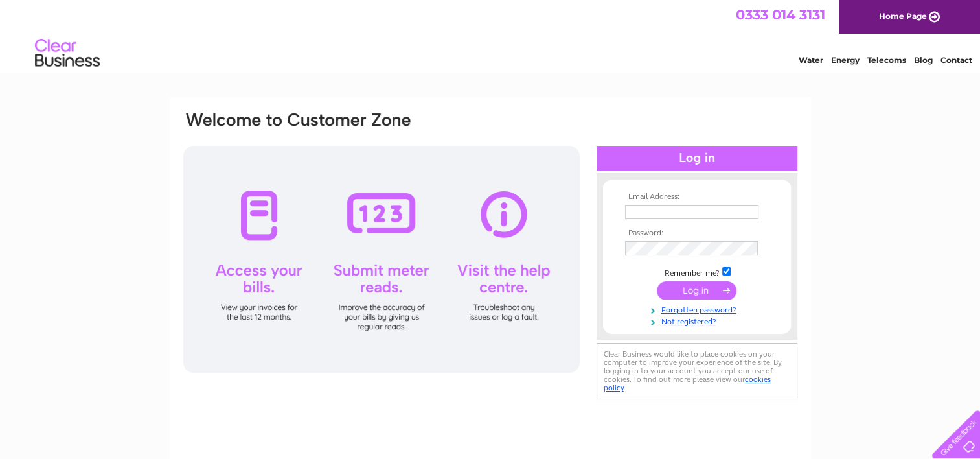  What do you see at coordinates (697, 371) in the screenshot?
I see `div: Clear Business would like to place cookies on your computer to improve your experience of the sit...` at bounding box center [697, 371].